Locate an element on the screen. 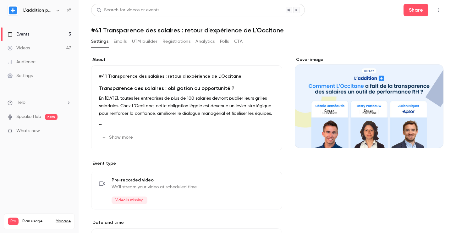 Image resolution: width=456 pixels, height=233 pixels. label: Date and time is located at coordinates (187, 223).